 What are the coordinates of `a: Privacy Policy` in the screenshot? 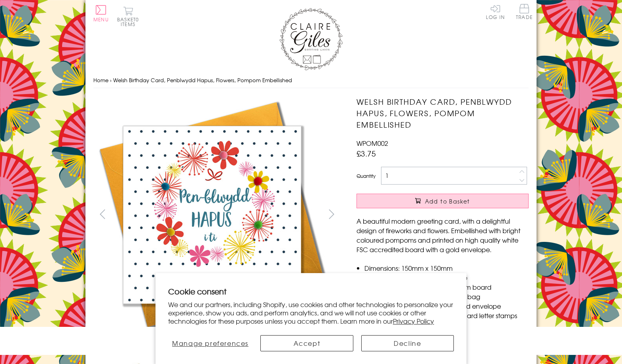 It's located at (413, 321).